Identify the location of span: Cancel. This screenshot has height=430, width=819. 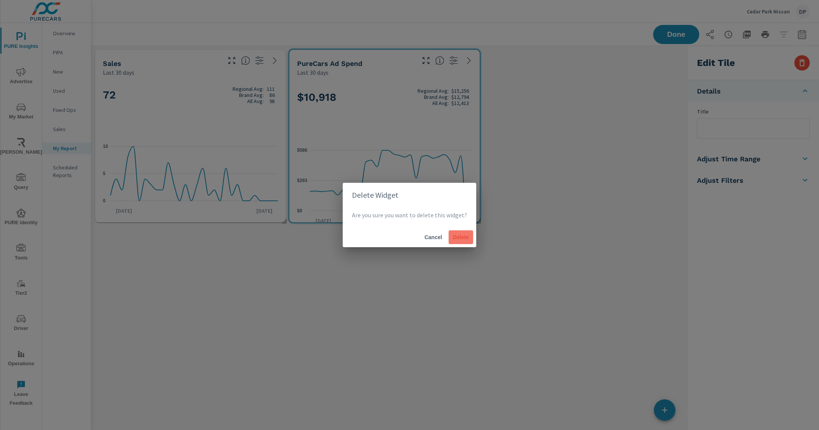
(433, 237).